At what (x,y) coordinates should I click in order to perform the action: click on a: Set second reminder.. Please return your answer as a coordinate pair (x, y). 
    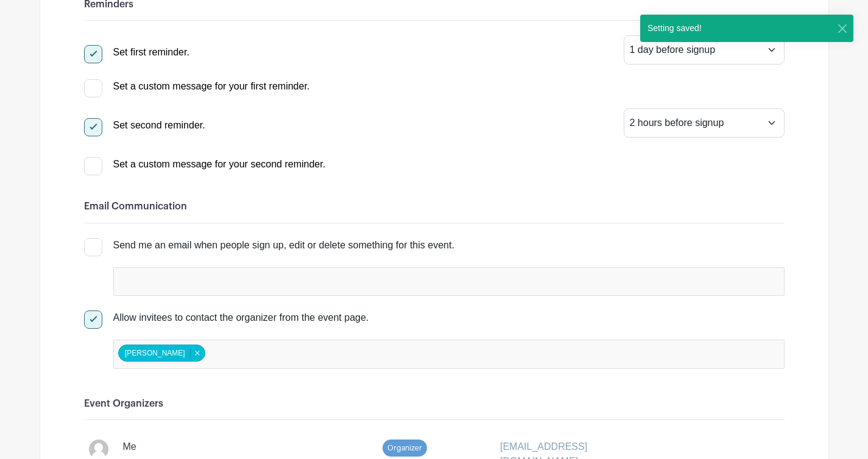
    Looking at the image, I should click on (144, 125).